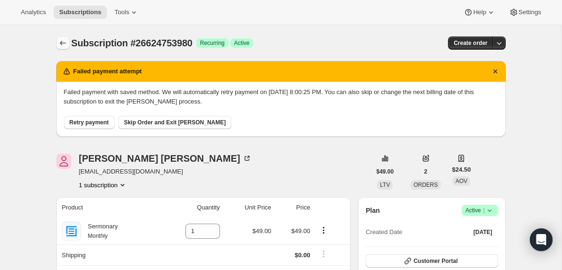 This screenshot has width=562, height=270. I want to click on th: Unit Price, so click(249, 208).